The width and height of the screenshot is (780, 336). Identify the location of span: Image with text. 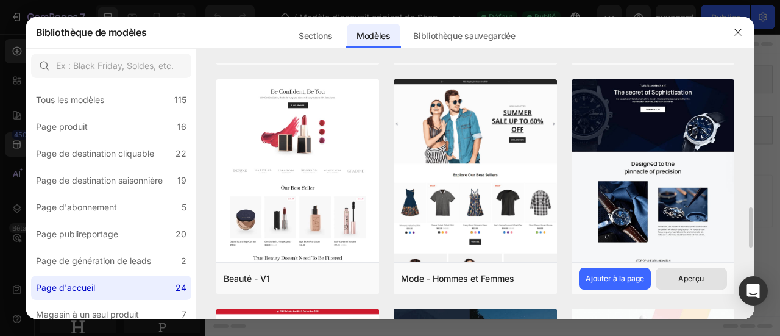
(375, 57).